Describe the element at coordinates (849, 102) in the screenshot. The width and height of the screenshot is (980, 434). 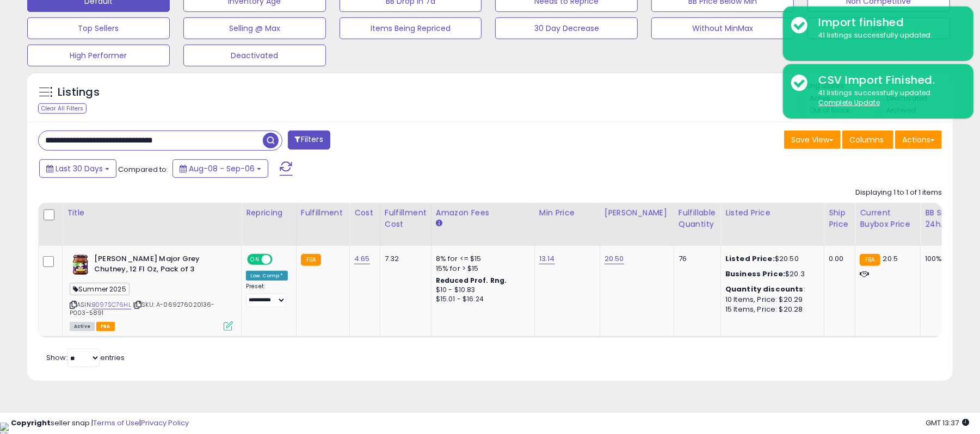
I see `u: Complete Update` at that location.